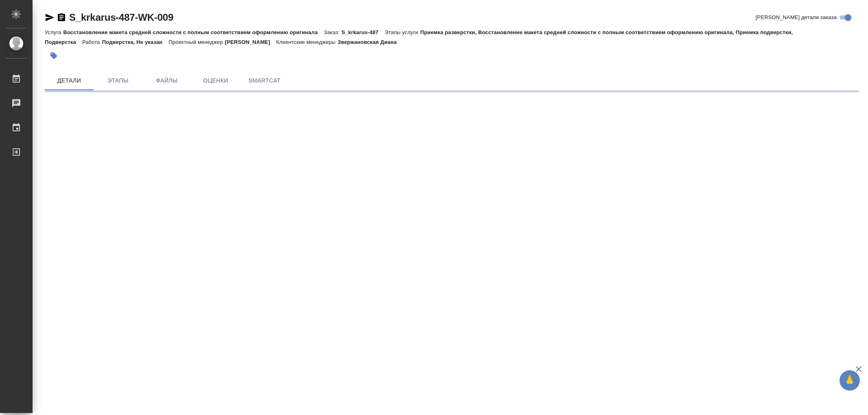  What do you see at coordinates (118, 81) in the screenshot?
I see `span: Этапы` at bounding box center [118, 81].